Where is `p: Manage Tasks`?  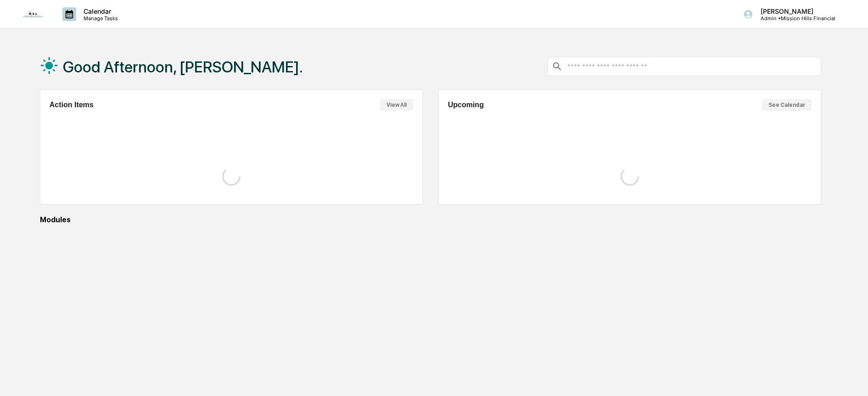
p: Manage Tasks is located at coordinates (99, 18).